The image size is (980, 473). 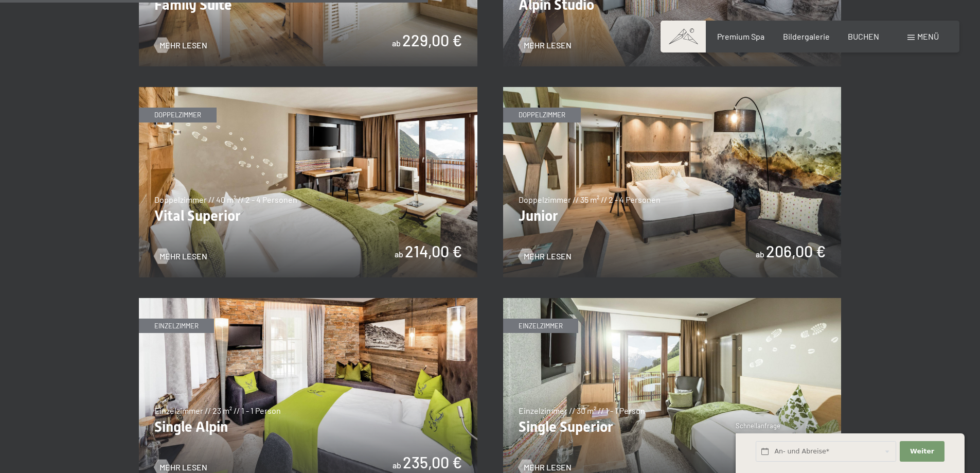 I want to click on img: Junior, so click(x=673, y=182).